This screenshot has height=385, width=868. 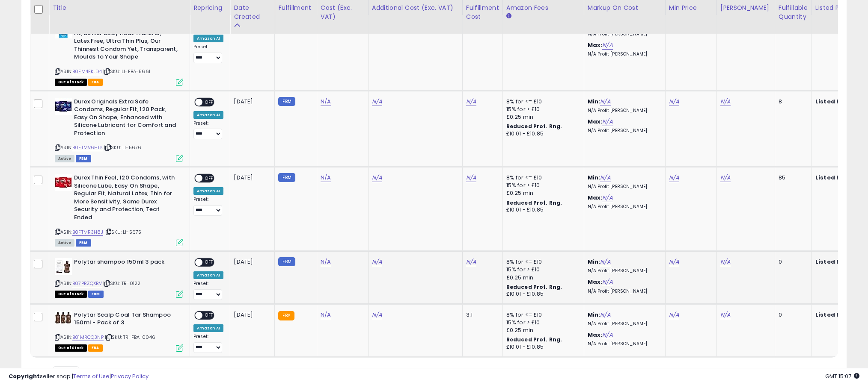 What do you see at coordinates (481, 315) in the screenshot?
I see `div: 3.1` at bounding box center [481, 315].